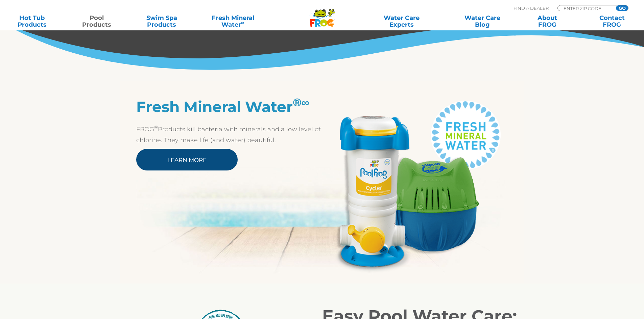  What do you see at coordinates (232, 21) in the screenshot?
I see `a: Fresh MineralWater∞` at bounding box center [232, 21].